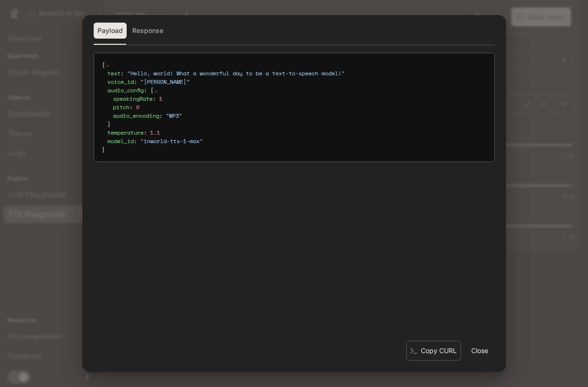 The height and width of the screenshot is (387, 588). What do you see at coordinates (121, 82) in the screenshot?
I see `span: voice_id` at bounding box center [121, 82].